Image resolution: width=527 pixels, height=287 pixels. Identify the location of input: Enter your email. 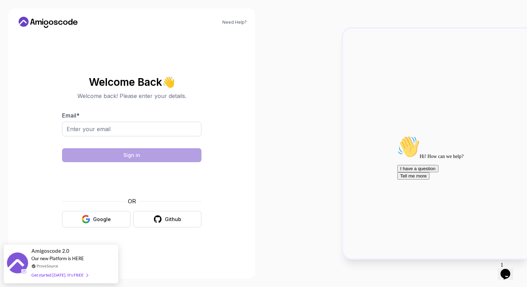
(132, 129).